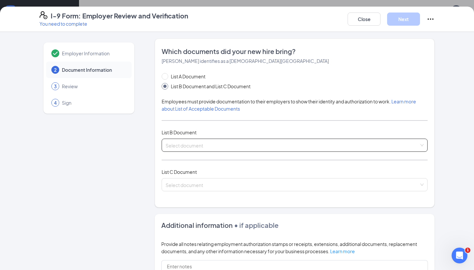  Describe the element at coordinates (55, 53) in the screenshot. I see `svg: Checkmark` at that location.